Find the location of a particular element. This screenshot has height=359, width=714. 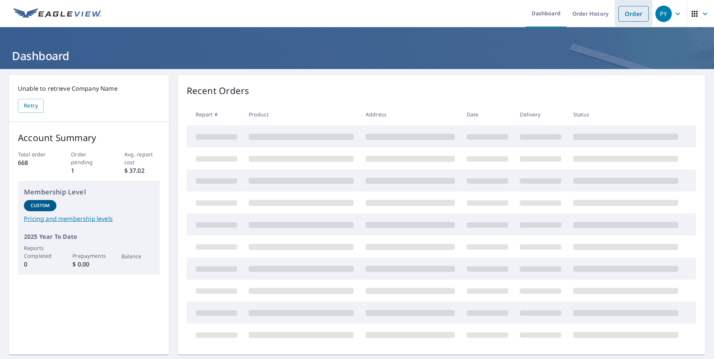

span: Retry is located at coordinates (31, 106).